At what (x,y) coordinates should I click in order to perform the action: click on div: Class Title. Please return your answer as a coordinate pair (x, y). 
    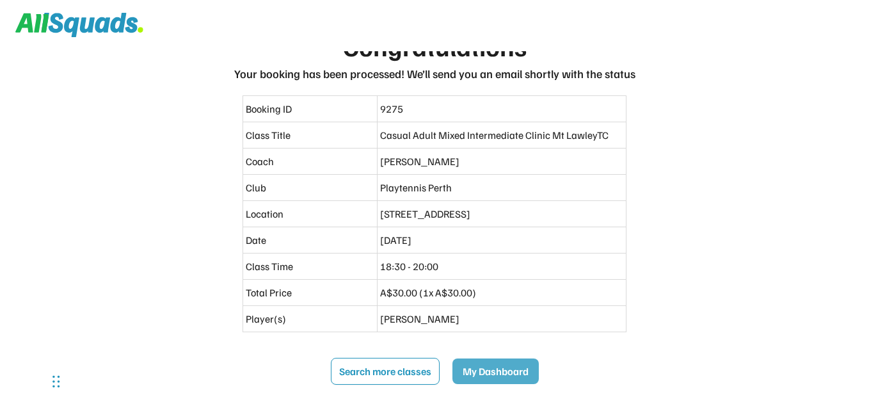
    Looking at the image, I should click on (310, 135).